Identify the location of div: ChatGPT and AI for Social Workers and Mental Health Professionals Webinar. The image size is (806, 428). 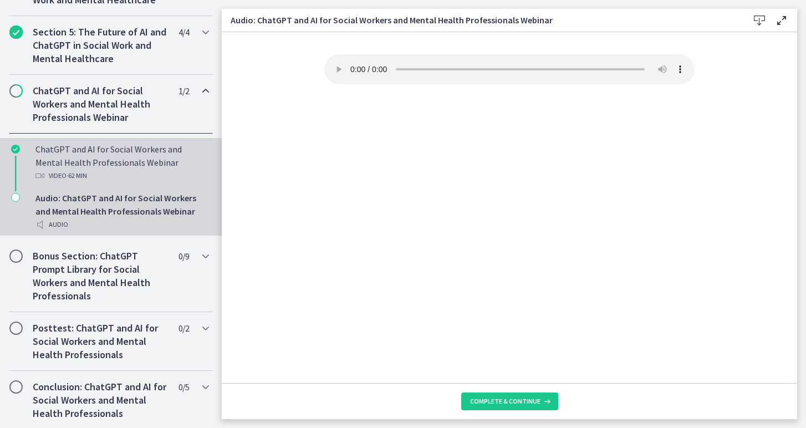
(122, 162).